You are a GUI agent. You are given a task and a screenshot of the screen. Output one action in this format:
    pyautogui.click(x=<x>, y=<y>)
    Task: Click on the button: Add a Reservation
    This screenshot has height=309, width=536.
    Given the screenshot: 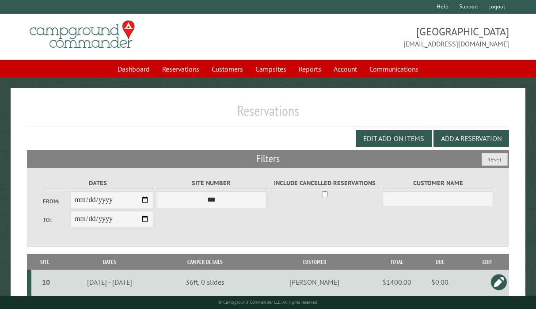 What is the action you would take?
    pyautogui.click(x=471, y=138)
    